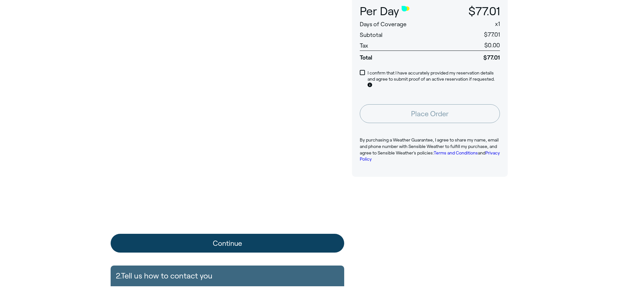  What do you see at coordinates (402, 56) in the screenshot?
I see `span: Total` at bounding box center [402, 56].